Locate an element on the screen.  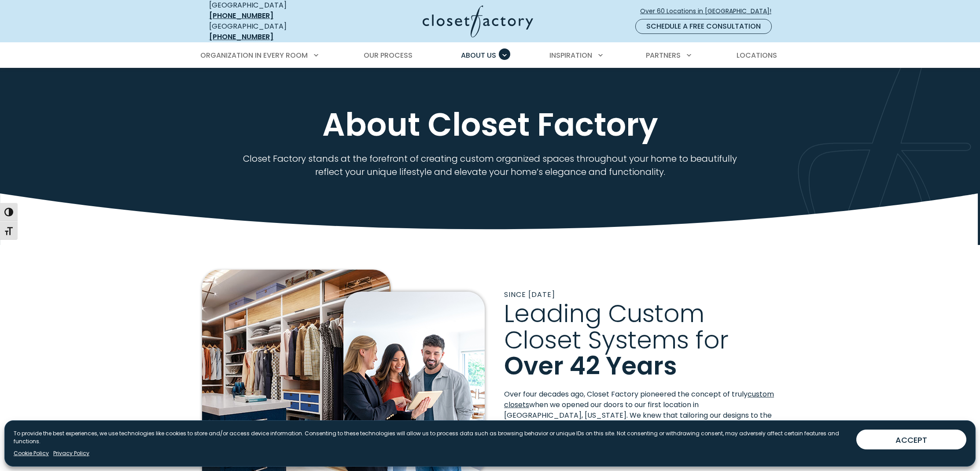
button: ACCEPT is located at coordinates (912, 439).